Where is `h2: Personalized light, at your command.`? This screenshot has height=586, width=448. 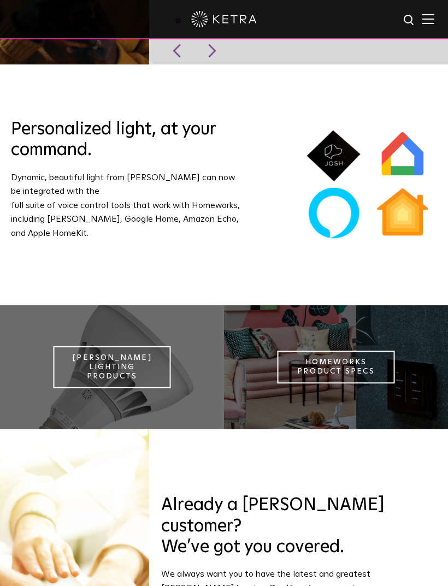
h2: Personalized light, at your command. is located at coordinates (128, 140).